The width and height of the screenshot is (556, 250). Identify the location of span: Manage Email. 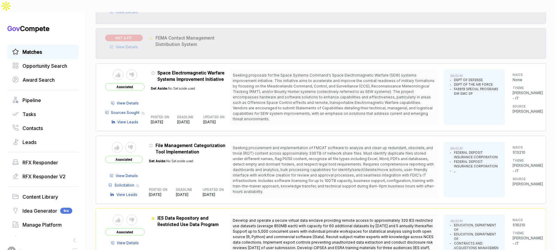
(39, 239).